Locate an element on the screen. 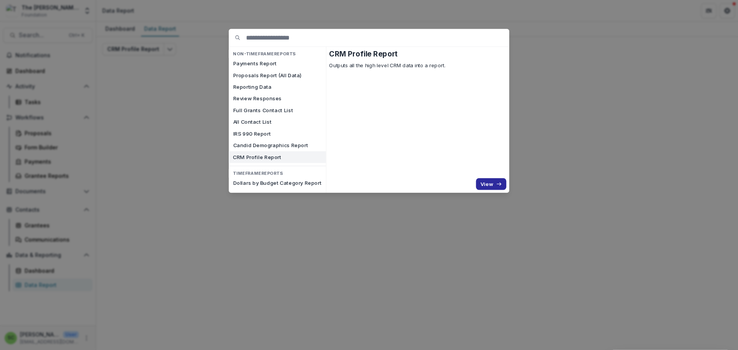 This screenshot has width=738, height=350. button: View is located at coordinates (491, 184).